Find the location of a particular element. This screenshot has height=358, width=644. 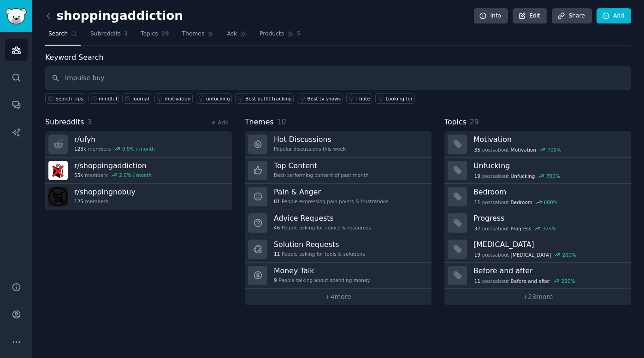

div: Best outfit tracking is located at coordinates (268, 99).